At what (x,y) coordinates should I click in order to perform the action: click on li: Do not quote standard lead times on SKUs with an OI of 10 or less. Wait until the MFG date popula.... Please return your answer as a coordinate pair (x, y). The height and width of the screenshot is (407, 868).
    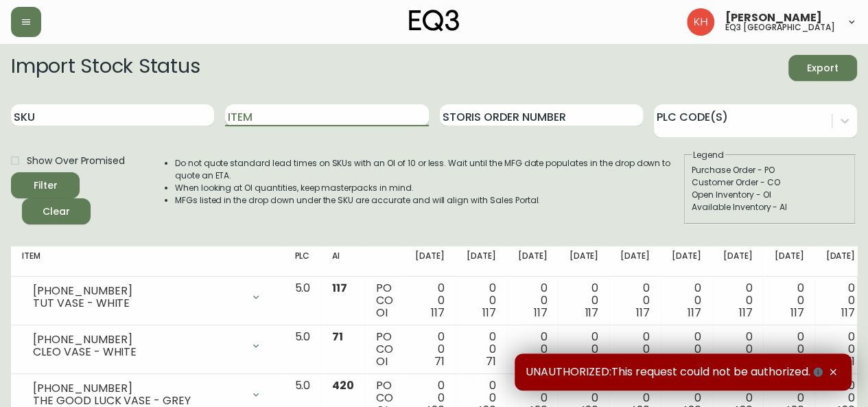
    Looking at the image, I should click on (429, 169).